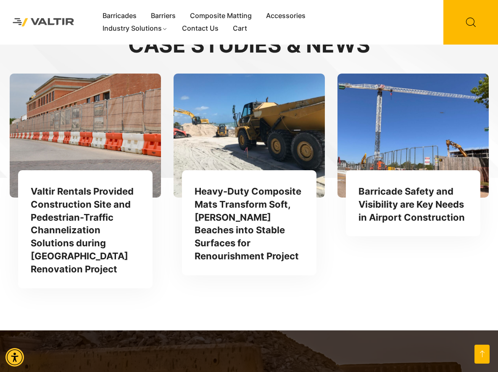  Describe the element at coordinates (85, 135) in the screenshot. I see `img: Valtir Rentals Provided Construction Site and Pedestrian-Traffic Channelization Solutions during ...` at that location.